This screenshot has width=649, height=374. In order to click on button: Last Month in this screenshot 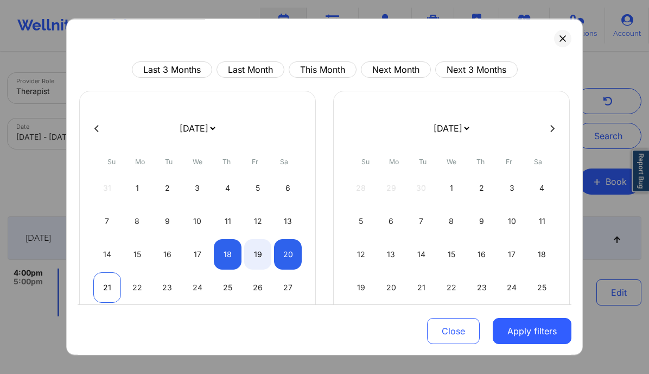, I will do `click(250, 70)`.